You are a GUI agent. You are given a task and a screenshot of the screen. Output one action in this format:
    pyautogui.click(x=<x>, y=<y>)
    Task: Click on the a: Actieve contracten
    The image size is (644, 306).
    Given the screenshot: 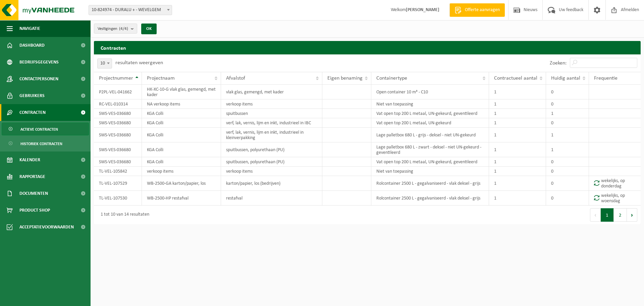 What is the action you would take?
    pyautogui.click(x=45, y=129)
    